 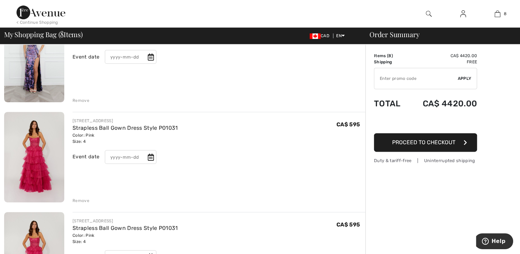 I want to click on span: Proceed to Checkout, so click(x=424, y=142).